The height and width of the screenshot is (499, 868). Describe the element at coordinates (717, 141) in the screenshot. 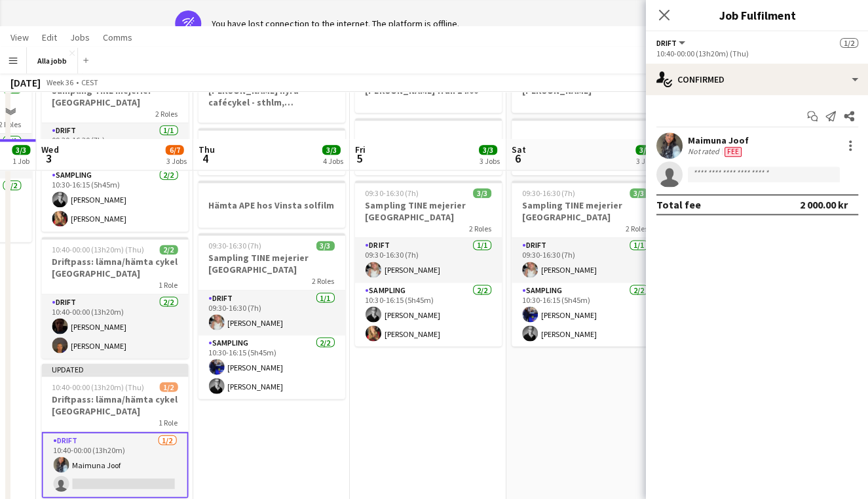

I see `div: Maimuna Joof` at that location.